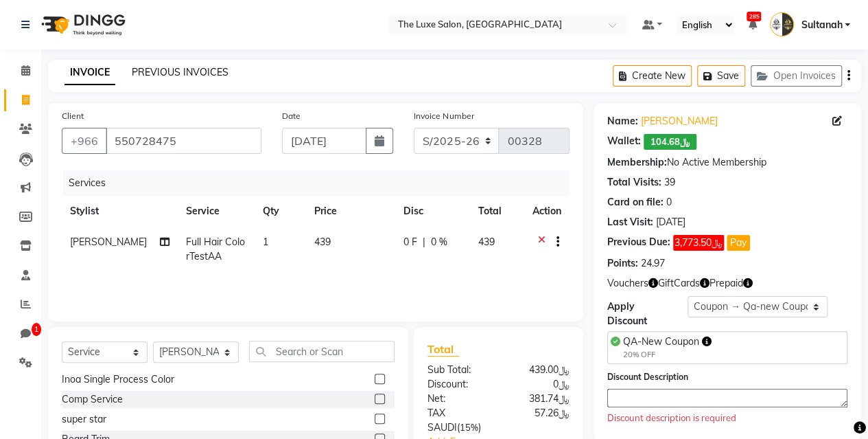 The width and height of the screenshot is (868, 439). What do you see at coordinates (118, 379) in the screenshot?
I see `div: Inoa Single Process Color` at bounding box center [118, 379].